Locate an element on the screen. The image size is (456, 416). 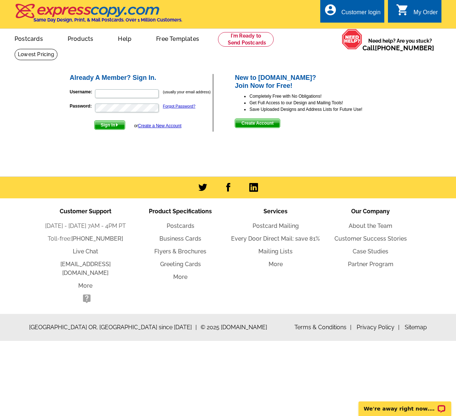
a: shopping_cart My Order is located at coordinates (417, 12).